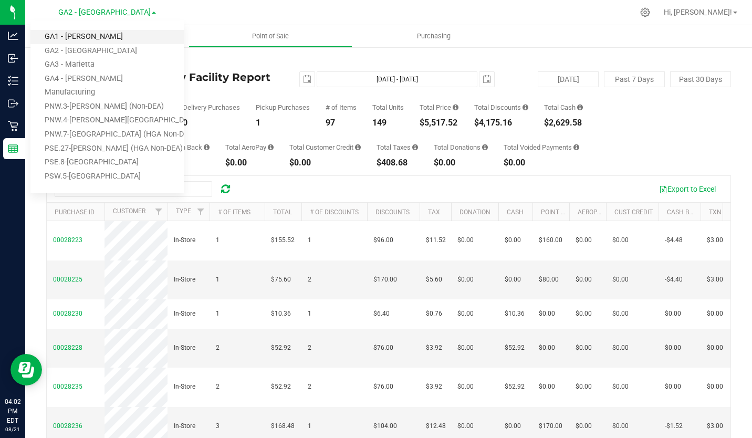  I want to click on a: Point of Sale, so click(270, 36).